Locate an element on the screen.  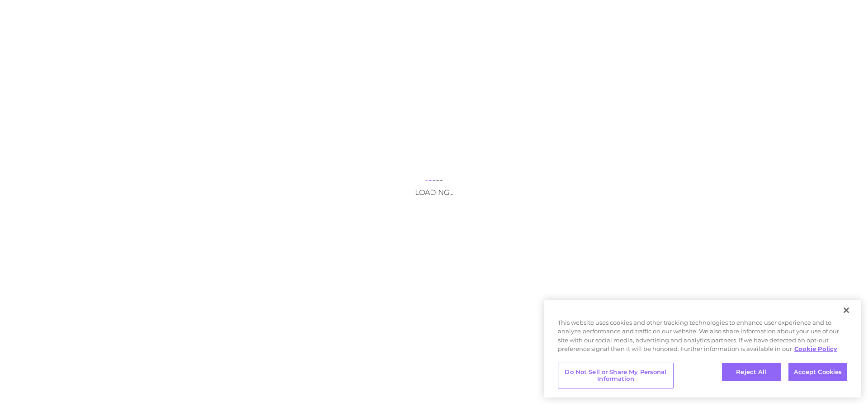
div: This website uses cookies and other tracking technologies to enhance user experience and to analy... is located at coordinates (702, 338).